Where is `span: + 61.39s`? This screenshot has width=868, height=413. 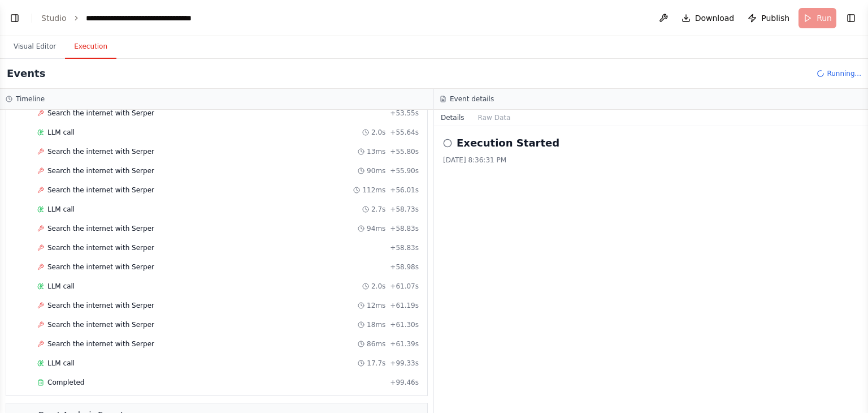
span: + 61.39s is located at coordinates (404, 344).